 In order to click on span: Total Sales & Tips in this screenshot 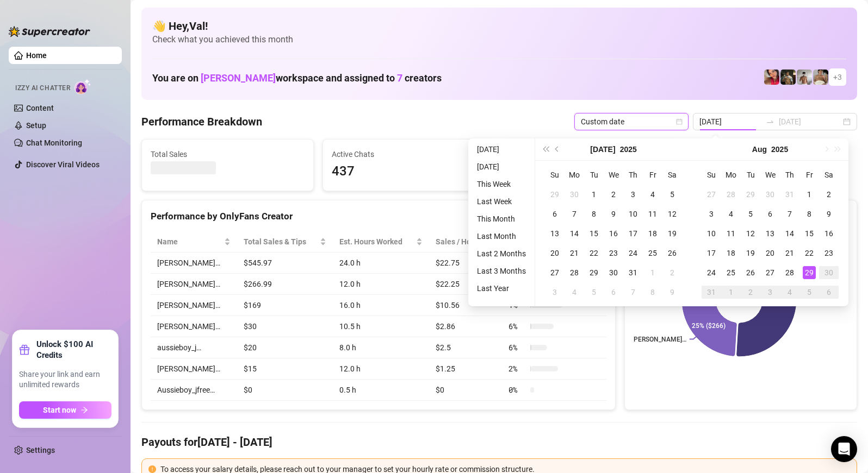, I will do `click(281, 242)`.